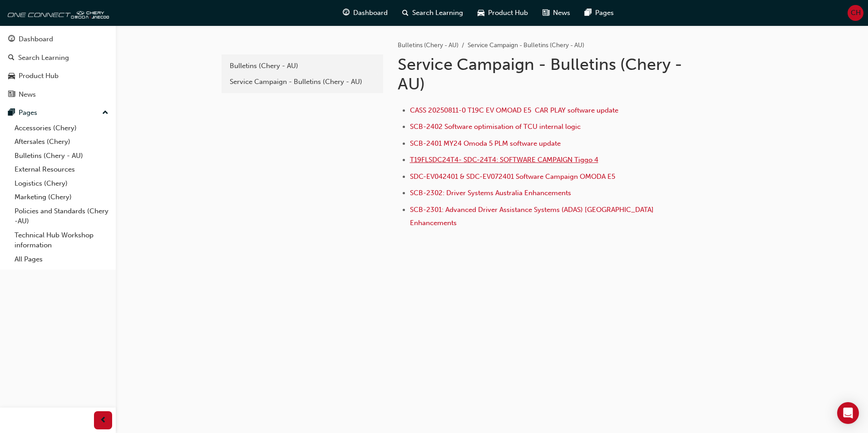  Describe the element at coordinates (491, 193) in the screenshot. I see `span: SCB-2302: Driver Systems Australia Enhancements` at that location.